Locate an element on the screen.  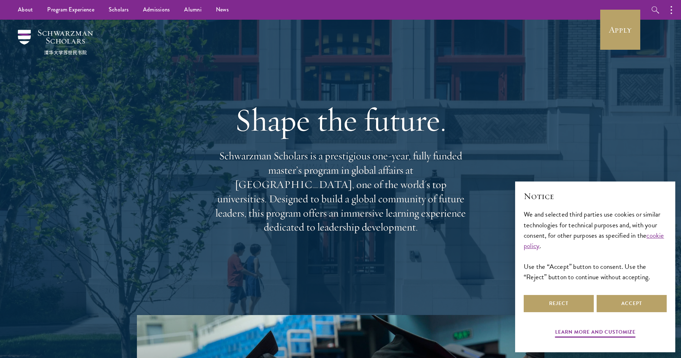
h2: Notice is located at coordinates (596, 196).